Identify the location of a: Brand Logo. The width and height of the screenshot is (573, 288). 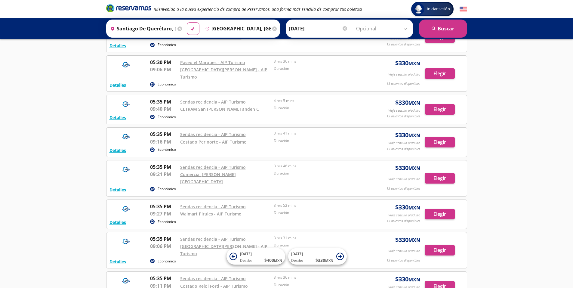
(129, 9).